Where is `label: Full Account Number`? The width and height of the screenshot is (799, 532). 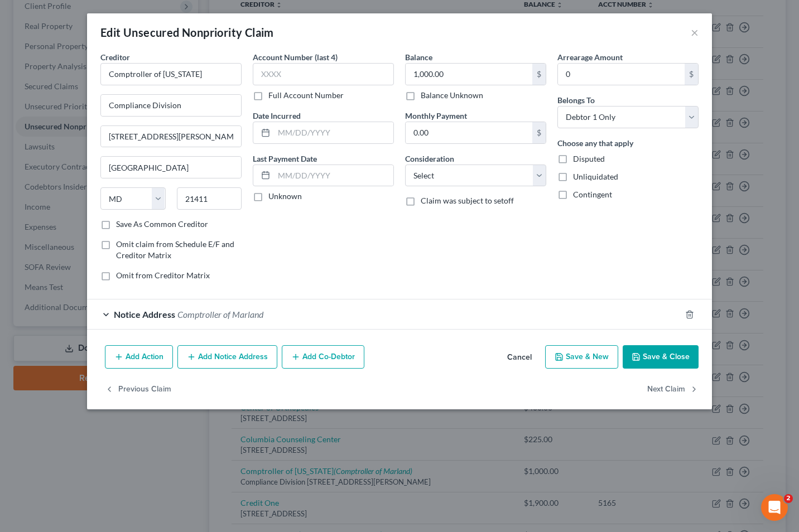 label: Full Account Number is located at coordinates (306, 96).